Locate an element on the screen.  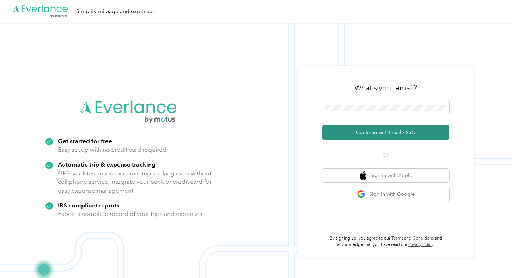
button: apple logoSign in with Apple is located at coordinates (386, 175).